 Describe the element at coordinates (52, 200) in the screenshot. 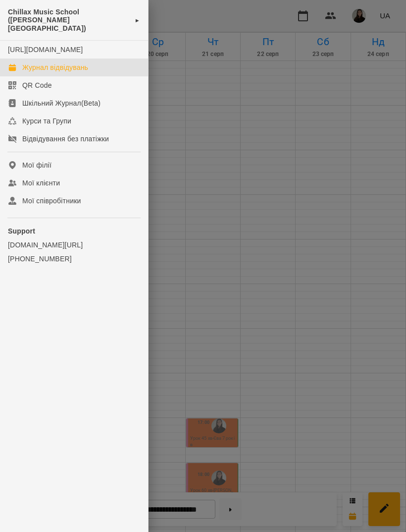

I see `div: Мої співробітники` at that location.